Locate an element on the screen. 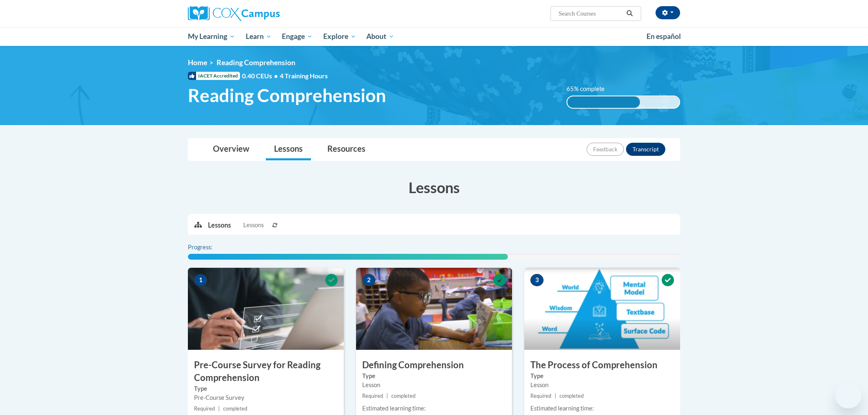 The width and height of the screenshot is (868, 415). span: Explore is located at coordinates (340, 37).